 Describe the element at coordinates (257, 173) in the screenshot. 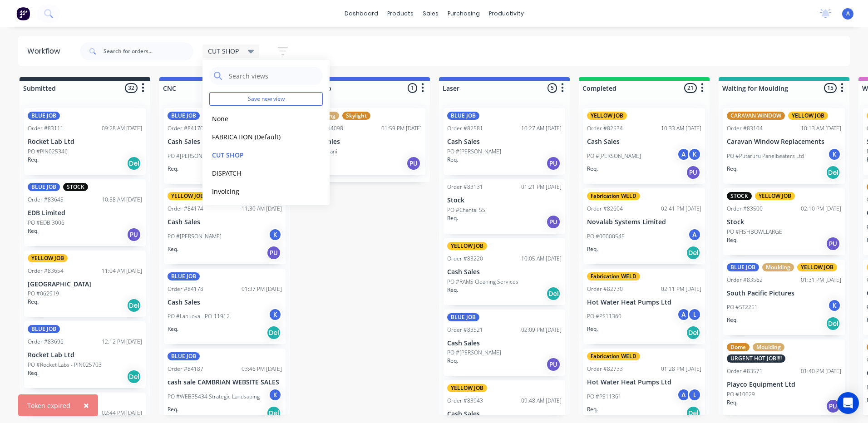

I see `button: DISPATCH` at that location.